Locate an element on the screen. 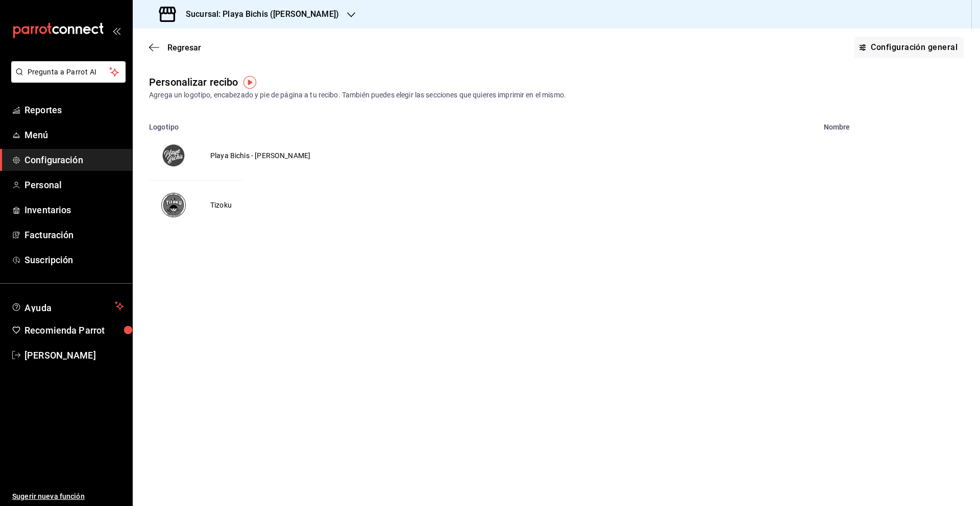 Image resolution: width=980 pixels, height=506 pixels. span: Facturación is located at coordinates (74, 234).